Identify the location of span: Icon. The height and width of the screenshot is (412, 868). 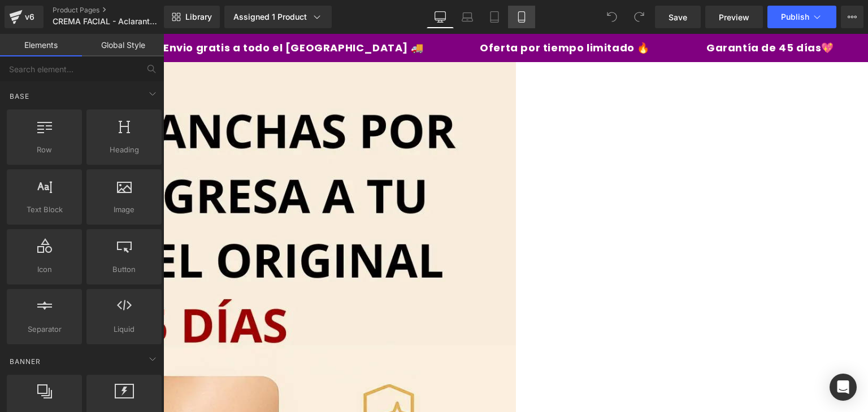
(44, 270).